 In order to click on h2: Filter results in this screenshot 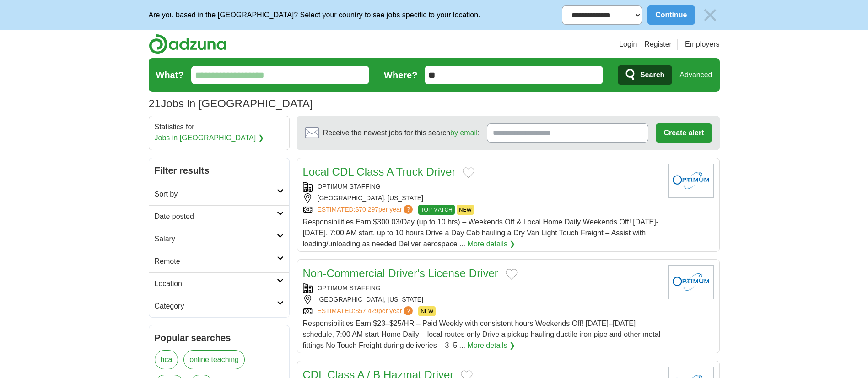, I will do `click(219, 170)`.